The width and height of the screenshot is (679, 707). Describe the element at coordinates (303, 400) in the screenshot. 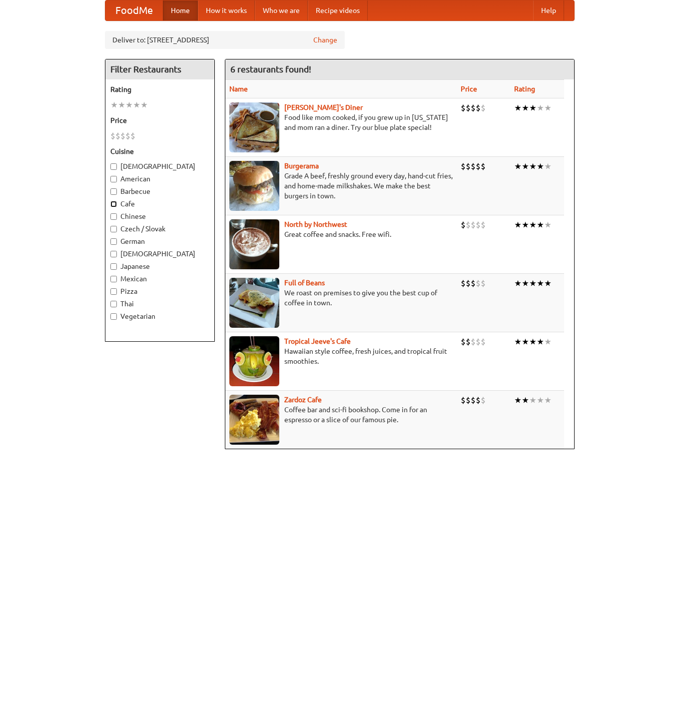

I see `a: Zardoz Cafe` at that location.